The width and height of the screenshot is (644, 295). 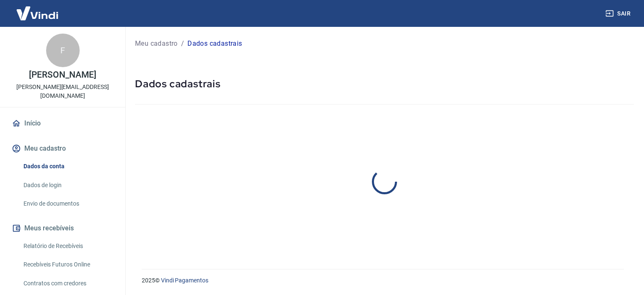 I want to click on button: Meu cadastro, so click(x=62, y=149).